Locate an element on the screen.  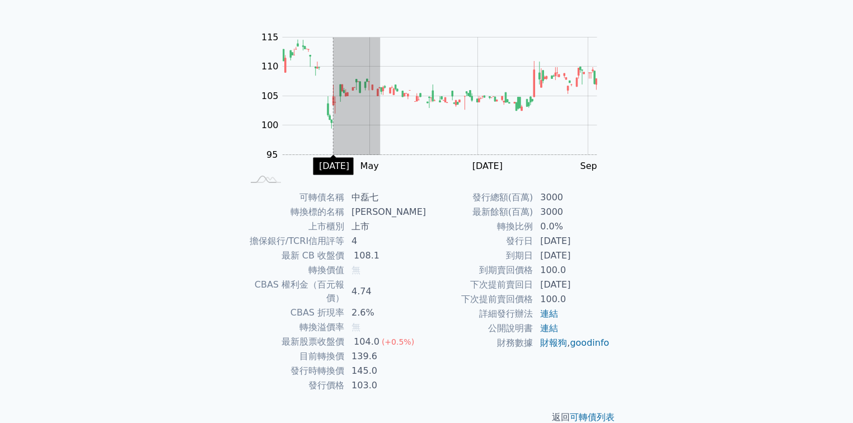
td: 轉換標的名稱 is located at coordinates (294, 212).